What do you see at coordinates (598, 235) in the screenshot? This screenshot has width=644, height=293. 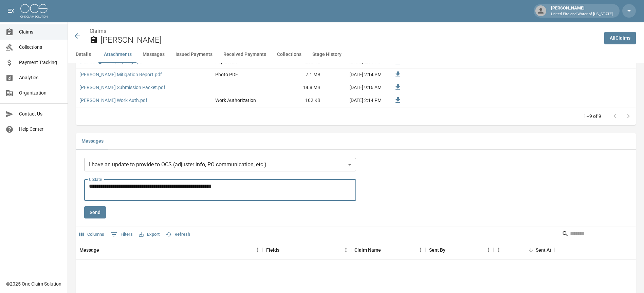 I see `div: Search` at bounding box center [598, 235].